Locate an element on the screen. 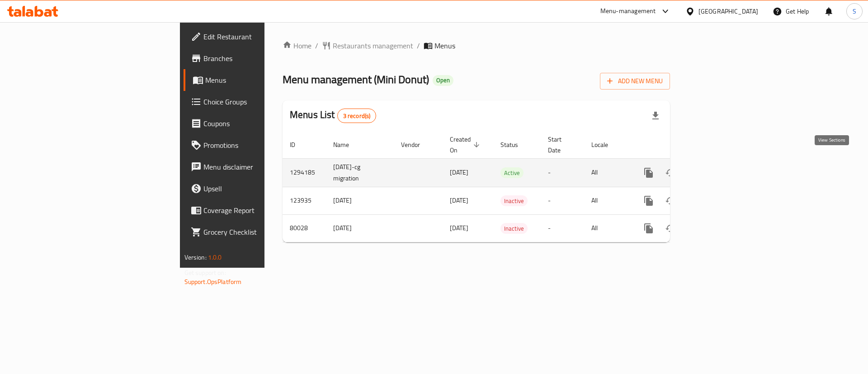 This screenshot has height=374, width=868. span: Menu disclaimer is located at coordinates (261, 167).